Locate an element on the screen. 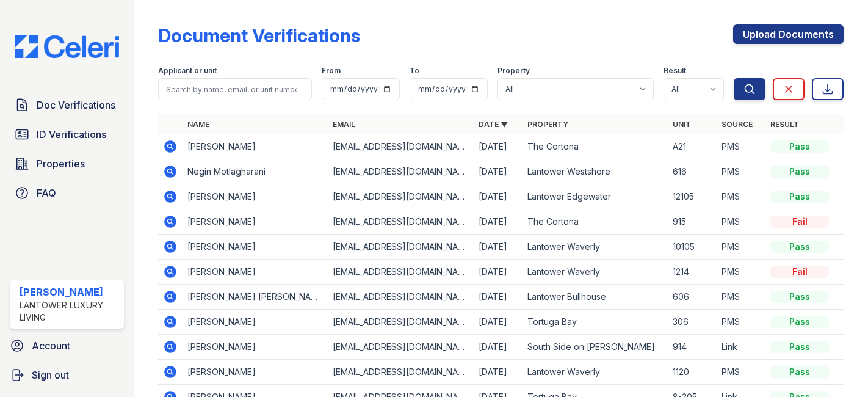 The image size is (868, 397). label: Result is located at coordinates (675, 71).